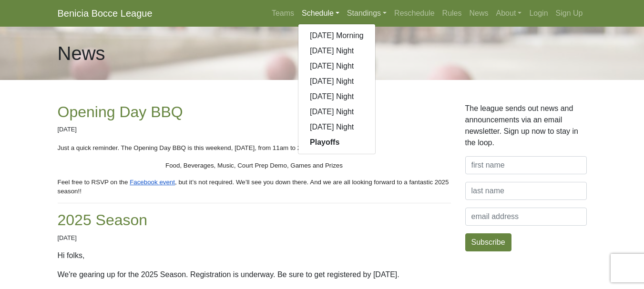 The height and width of the screenshot is (289, 644). What do you see at coordinates (93, 182) in the screenshot?
I see `span: Feel free to RSVP on the` at bounding box center [93, 182].